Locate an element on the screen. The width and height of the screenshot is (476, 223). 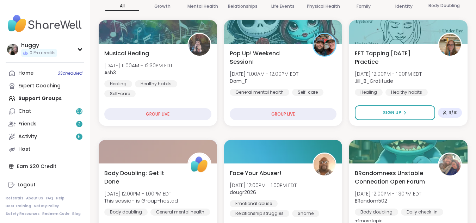
div: Home is located at coordinates (26, 73).